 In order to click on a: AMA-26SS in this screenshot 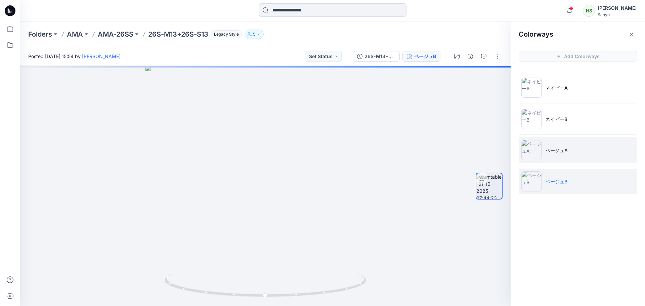, I will do `click(116, 34)`.